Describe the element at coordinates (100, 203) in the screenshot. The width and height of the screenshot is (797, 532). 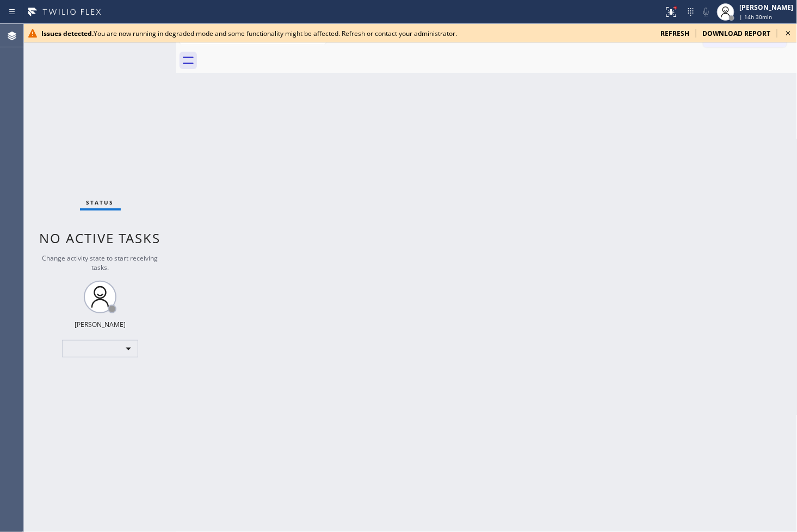
I see `span: Status` at that location.